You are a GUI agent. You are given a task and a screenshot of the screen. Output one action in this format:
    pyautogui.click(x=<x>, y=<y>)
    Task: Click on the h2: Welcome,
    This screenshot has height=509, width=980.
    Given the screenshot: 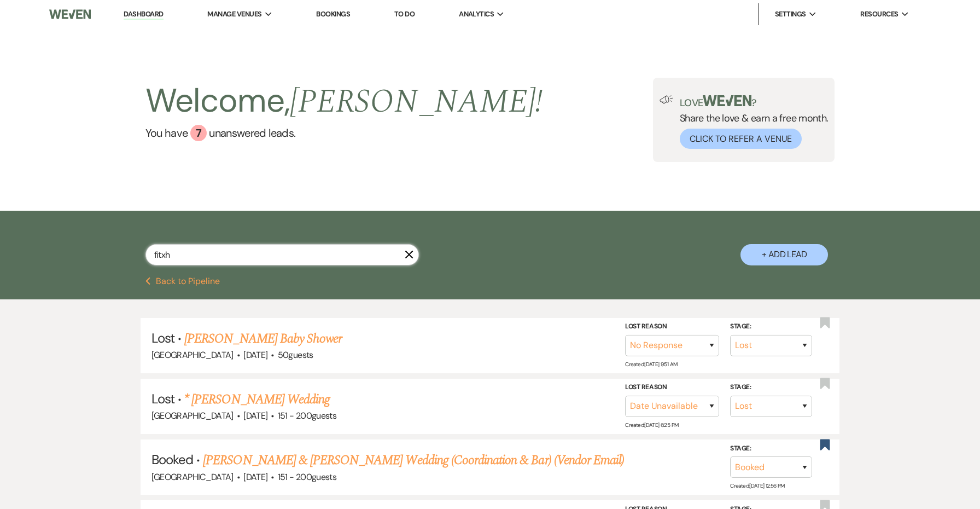 What is the action you would take?
    pyautogui.click(x=344, y=101)
    